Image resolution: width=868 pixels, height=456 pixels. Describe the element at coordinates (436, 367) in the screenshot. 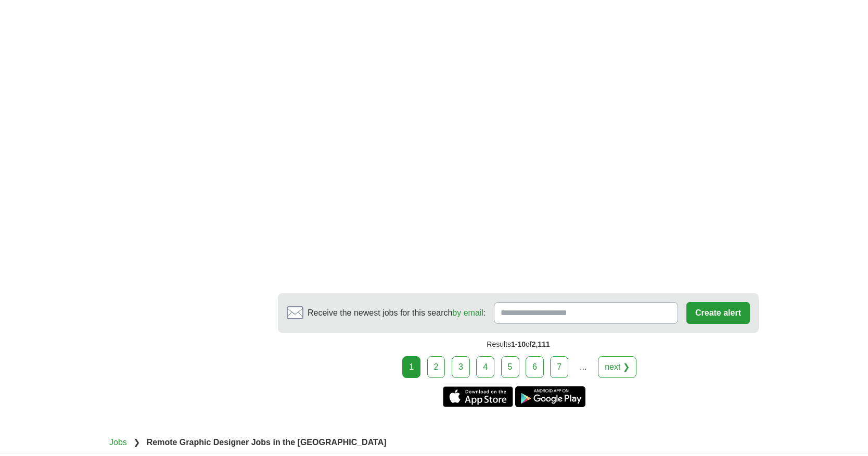

I see `a: 2` at that location.